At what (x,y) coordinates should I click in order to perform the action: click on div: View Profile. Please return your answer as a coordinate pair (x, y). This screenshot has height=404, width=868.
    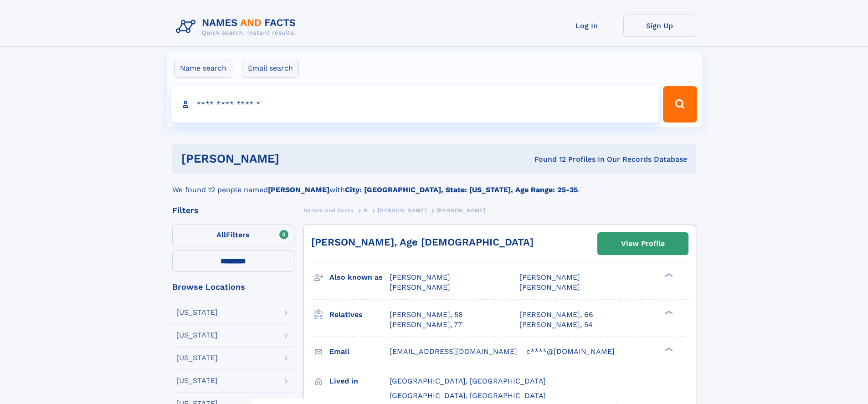
    Looking at the image, I should click on (643, 243).